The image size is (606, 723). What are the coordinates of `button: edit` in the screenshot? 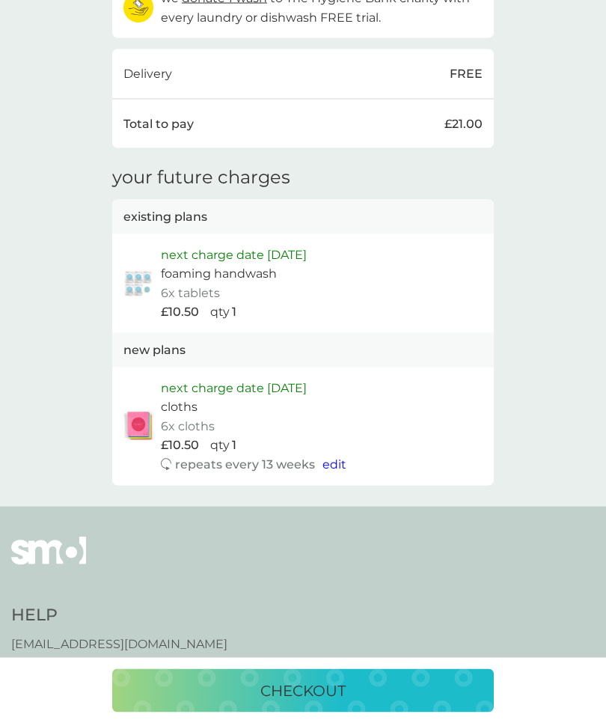 It's located at (335, 465).